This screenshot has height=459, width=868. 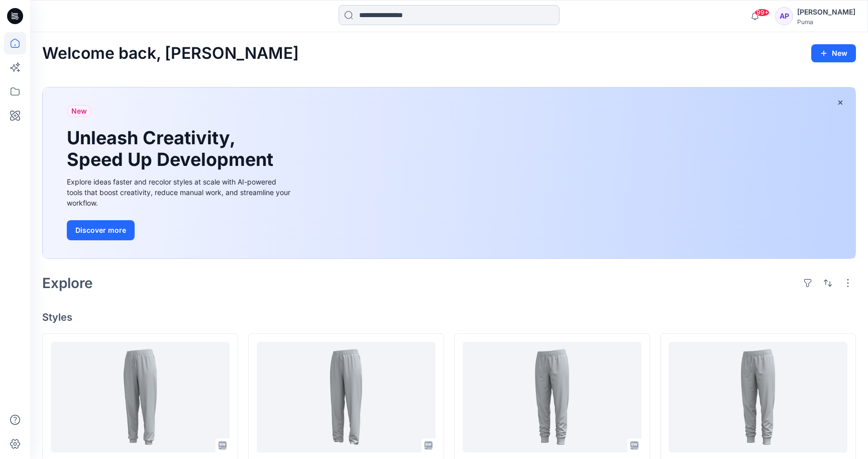 What do you see at coordinates (180, 230) in the screenshot?
I see `a: Discover more` at bounding box center [180, 230].